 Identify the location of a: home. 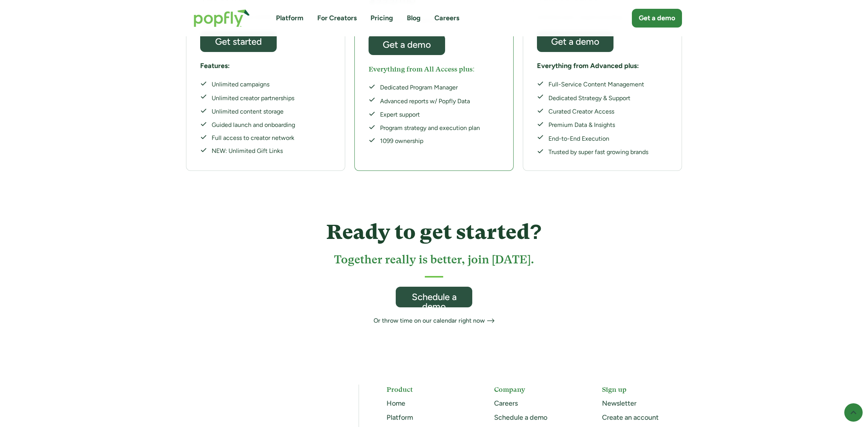
(222, 18).